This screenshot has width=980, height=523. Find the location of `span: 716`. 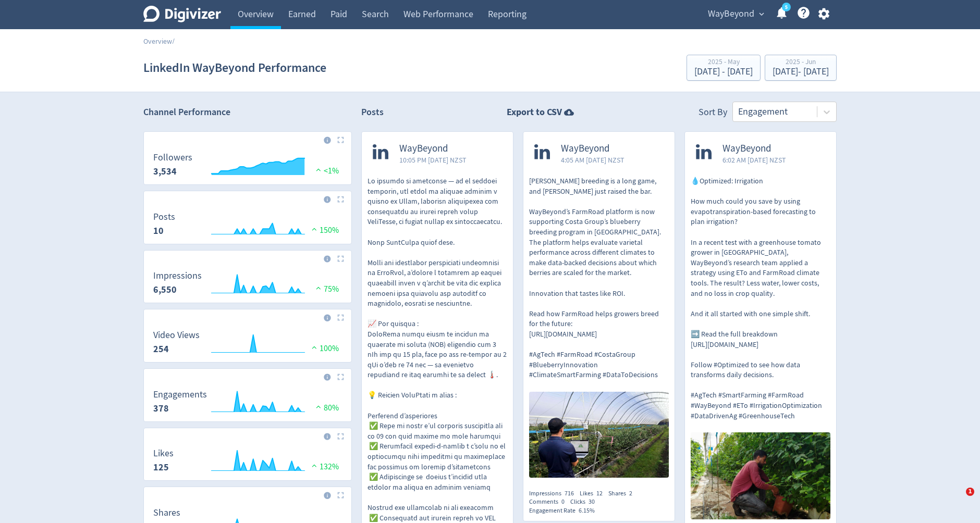

span: 716 is located at coordinates (570, 493).